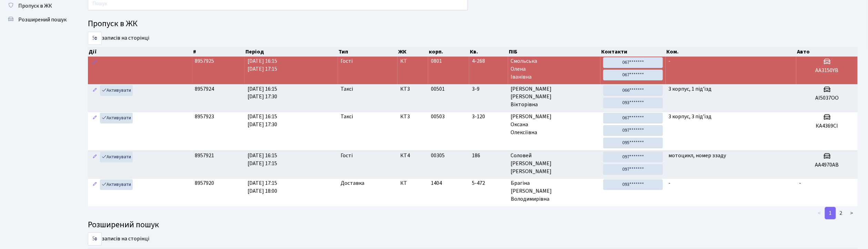 The image size is (868, 249). What do you see at coordinates (489, 89) in the screenshot?
I see `span: 3-9` at bounding box center [489, 89].